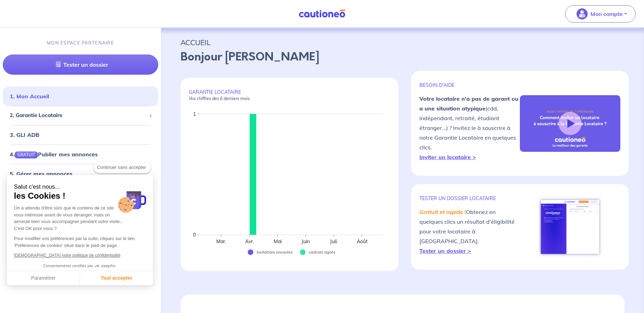 Image resolution: width=644 pixels, height=313 pixels. I want to click on p: Pour modifier vos préférences par la suite, cliquez sur le lien 'Préférences de cookies' situé da..., so click(80, 242).